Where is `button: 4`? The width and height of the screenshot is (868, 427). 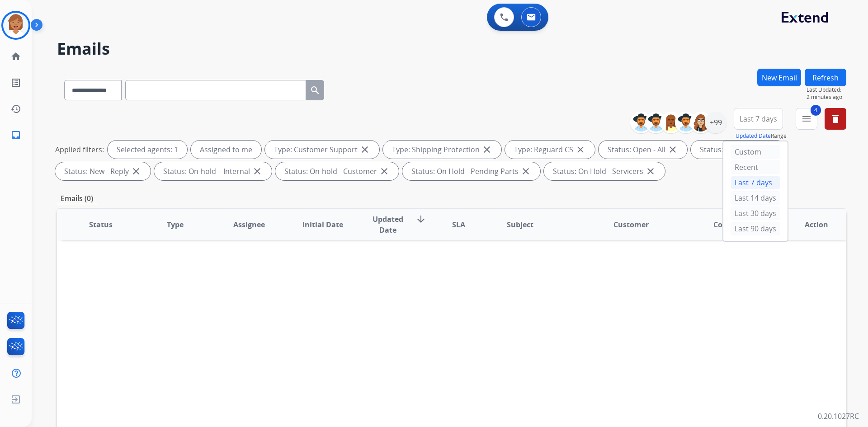
button: 4 is located at coordinates (806, 119).